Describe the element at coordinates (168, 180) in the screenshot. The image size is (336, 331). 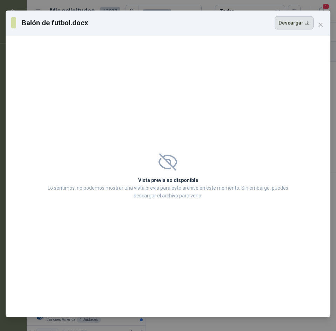
I see `h2: Vista previa no disponible` at that location.